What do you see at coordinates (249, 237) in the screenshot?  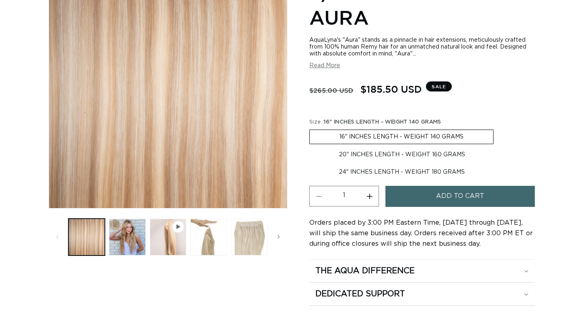 I see `button: Load image 4 in gallery view` at bounding box center [249, 237].